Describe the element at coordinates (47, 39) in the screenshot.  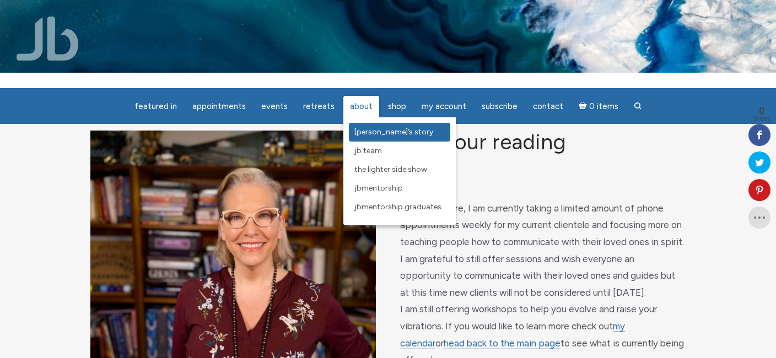
I see `a: Jamie Butler. The Everyday Medium` at that location.